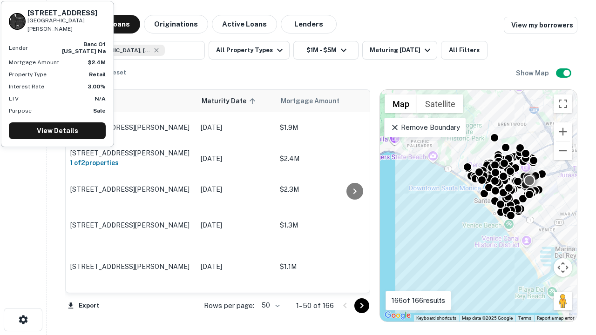 The image size is (596, 335). I want to click on button: Active Loans, so click(244, 24).